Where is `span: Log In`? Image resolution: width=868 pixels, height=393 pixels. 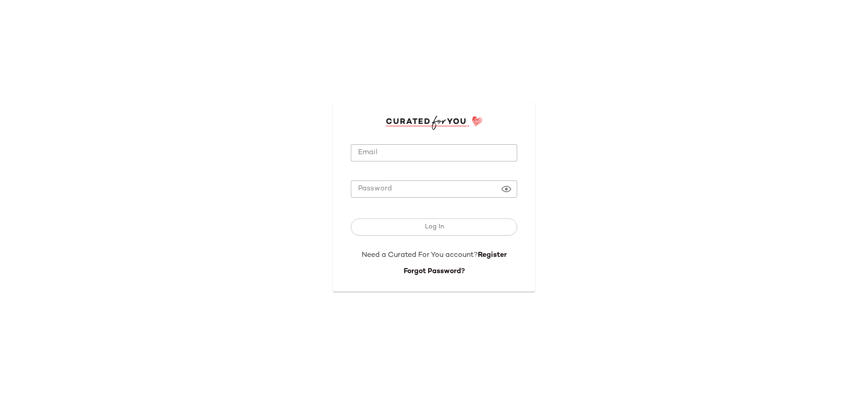 span: Log In is located at coordinates (434, 227).